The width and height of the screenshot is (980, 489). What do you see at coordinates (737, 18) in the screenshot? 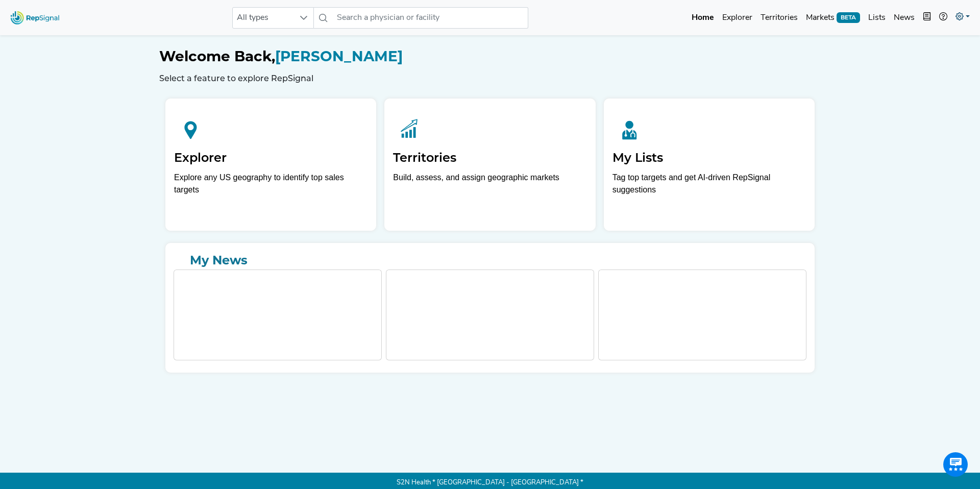
I see `a: Explorer` at bounding box center [737, 18].